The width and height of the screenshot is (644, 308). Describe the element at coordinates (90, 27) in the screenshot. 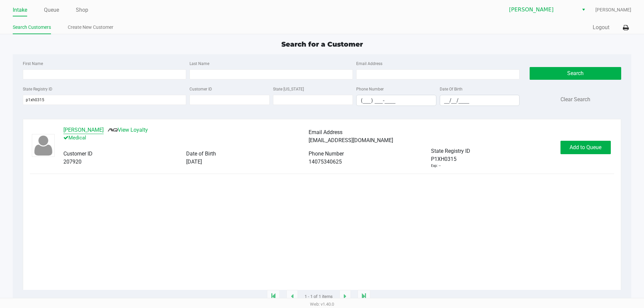

I see `a: Create New Customer` at that location.